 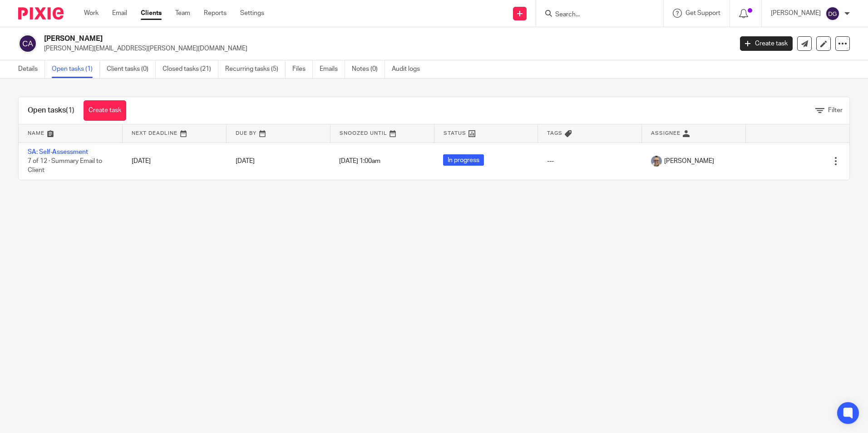 What do you see at coordinates (70, 110) in the screenshot?
I see `span: (1)` at bounding box center [70, 110].